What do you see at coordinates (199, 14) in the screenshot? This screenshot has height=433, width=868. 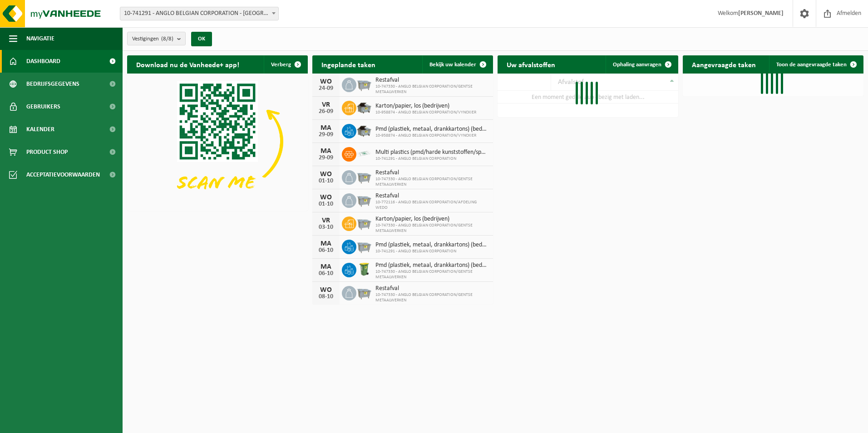 I see `span: 10-741291 - ANGLO BELGIAN CORPORATION - GENT` at bounding box center [199, 14].